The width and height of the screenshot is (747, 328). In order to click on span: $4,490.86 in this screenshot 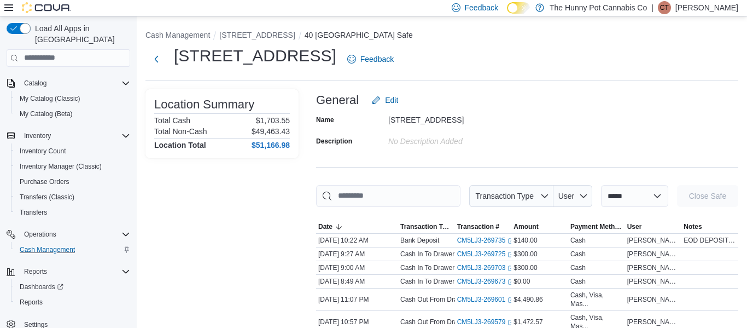, I will do `click(528, 299)`.